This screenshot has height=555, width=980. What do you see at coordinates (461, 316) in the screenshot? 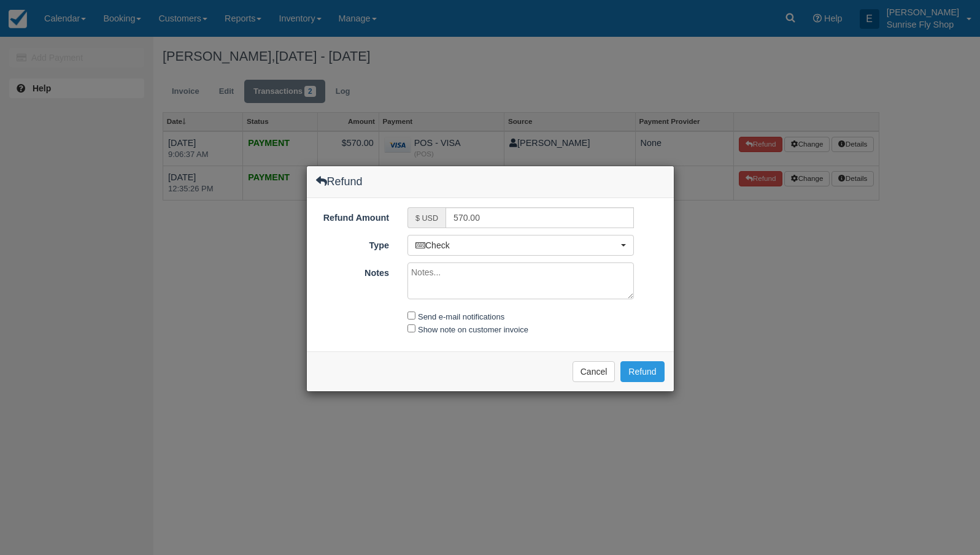
I see `label: Send e-mail notifications` at bounding box center [461, 316].